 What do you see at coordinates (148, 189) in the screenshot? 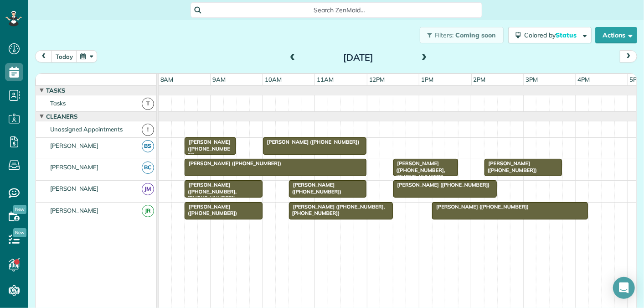
I see `span: JM` at bounding box center [148, 189].